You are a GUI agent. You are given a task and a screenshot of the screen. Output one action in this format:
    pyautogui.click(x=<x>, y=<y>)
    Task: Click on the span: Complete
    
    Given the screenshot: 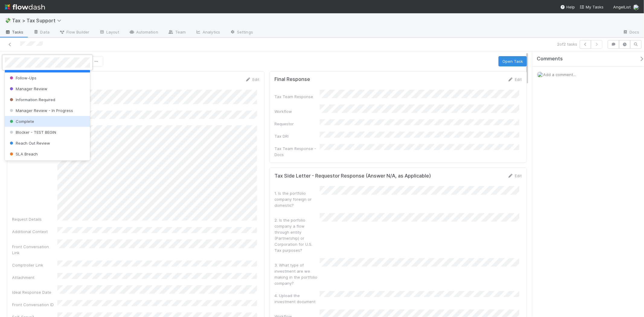 What is the action you would take?
    pyautogui.click(x=21, y=121)
    